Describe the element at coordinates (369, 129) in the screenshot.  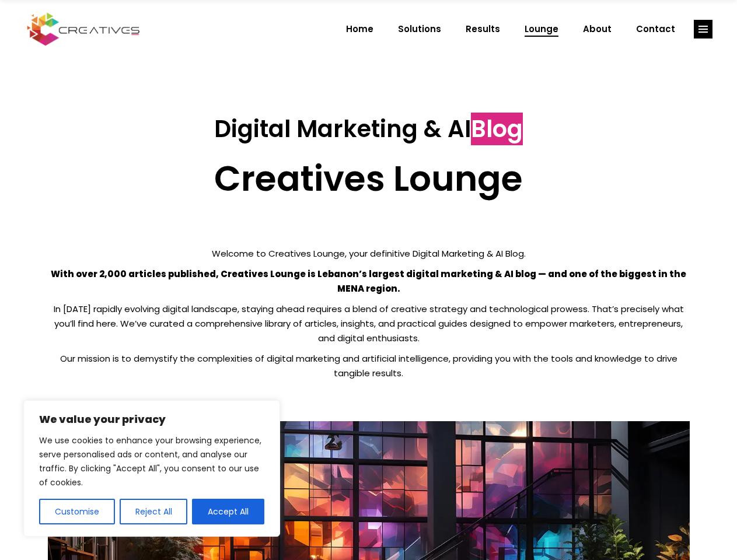
I see `h3: Digital Marketing & AI` at that location.